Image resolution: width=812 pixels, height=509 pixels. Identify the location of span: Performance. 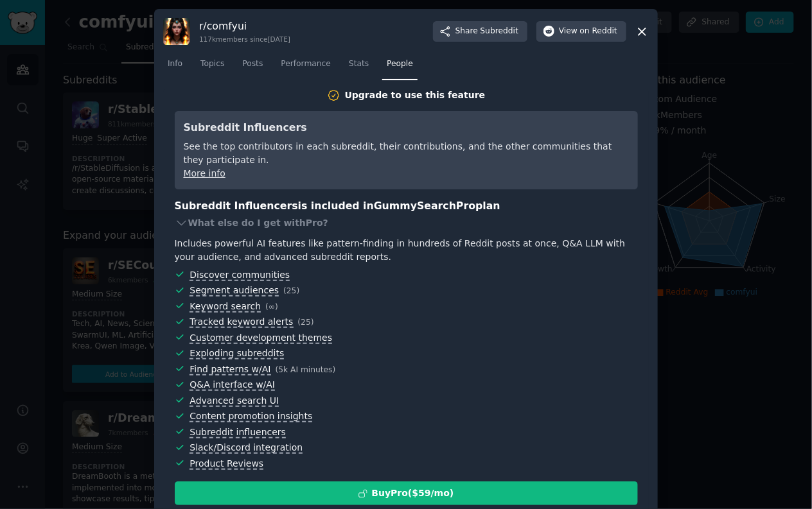
(306, 64).